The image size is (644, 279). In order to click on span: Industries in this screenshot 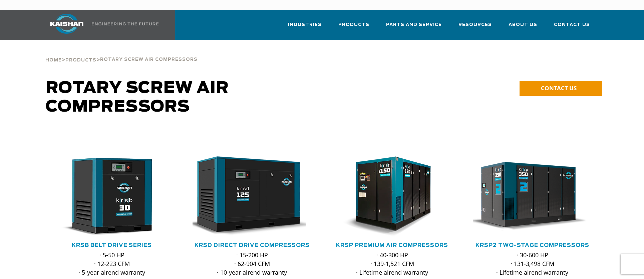, I will do `click(305, 25)`.